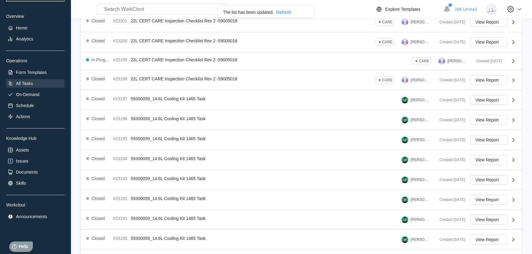  What do you see at coordinates (21, 183) in the screenshot?
I see `div: Skills` at bounding box center [21, 183].